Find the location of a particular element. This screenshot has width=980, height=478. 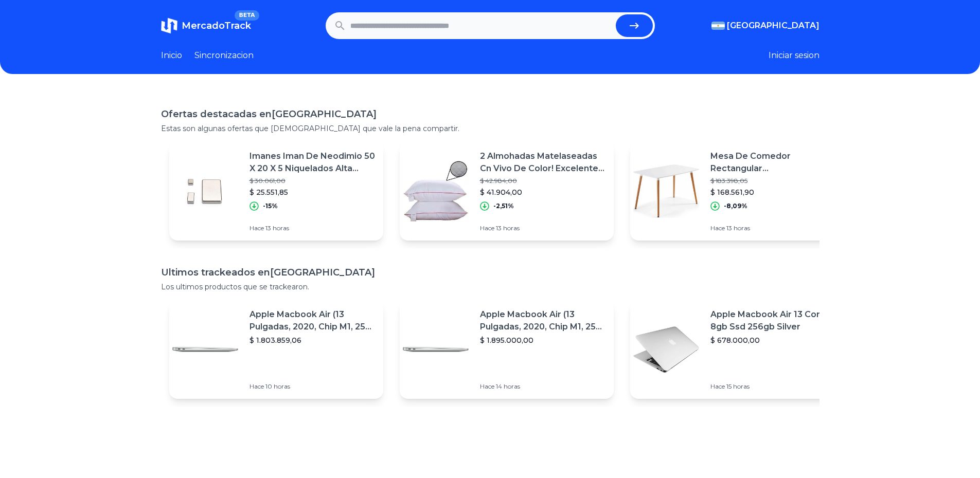

a: Featured imageImanes Iman De Neodimio 50 X 20 X 5 Niquelados Alta Potencia$ 30.061,00$ 25.551,85-... is located at coordinates (276, 191).